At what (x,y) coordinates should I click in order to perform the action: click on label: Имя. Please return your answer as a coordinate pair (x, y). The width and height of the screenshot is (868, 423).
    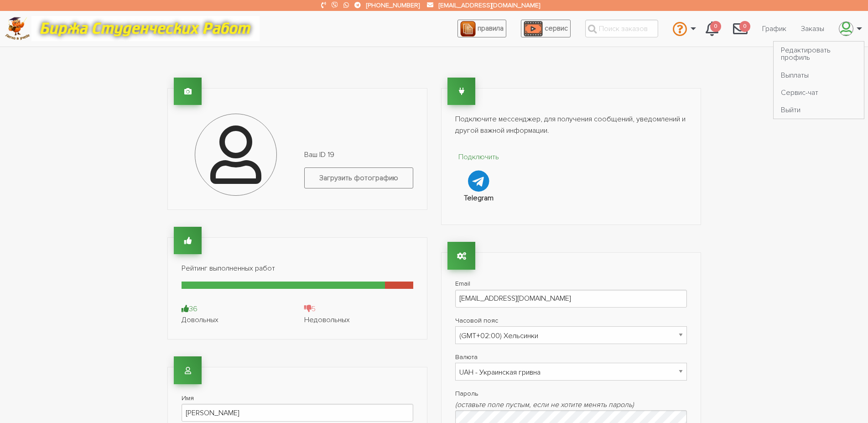
    Looking at the image, I should click on (297, 398).